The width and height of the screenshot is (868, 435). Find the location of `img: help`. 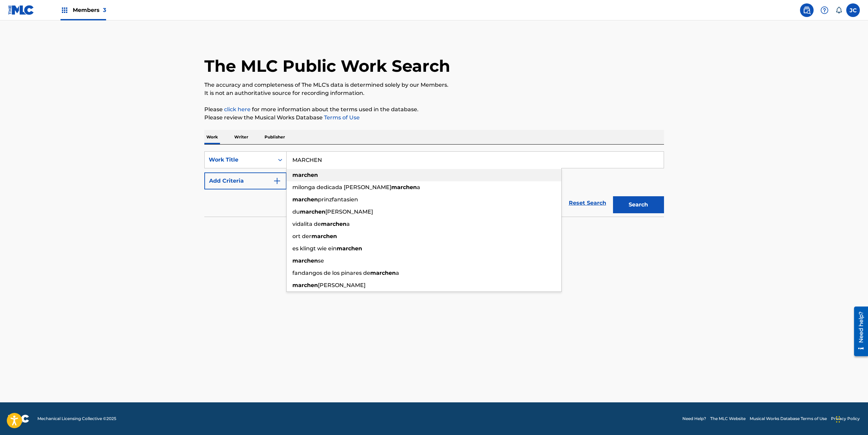

img: help is located at coordinates (825, 10).